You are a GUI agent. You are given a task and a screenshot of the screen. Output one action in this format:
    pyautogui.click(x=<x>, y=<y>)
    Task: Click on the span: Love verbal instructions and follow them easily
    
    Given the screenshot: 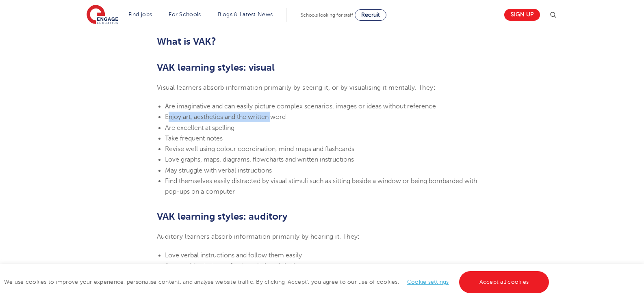 What is the action you would take?
    pyautogui.click(x=234, y=255)
    